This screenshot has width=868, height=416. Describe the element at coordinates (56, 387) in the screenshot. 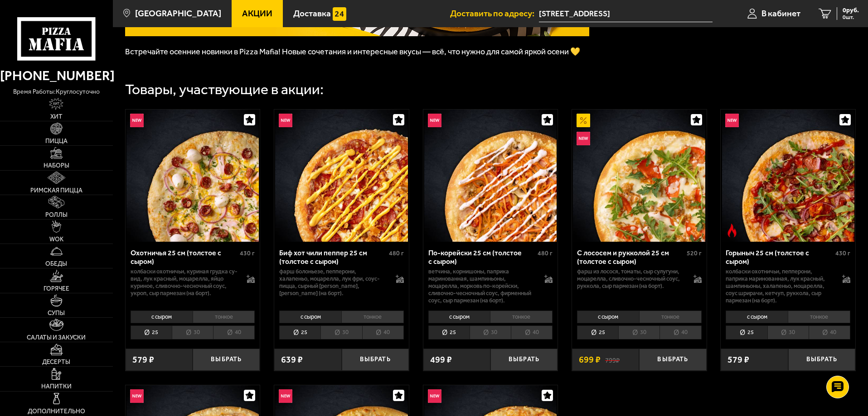

I see `span: Напитки` at that location.